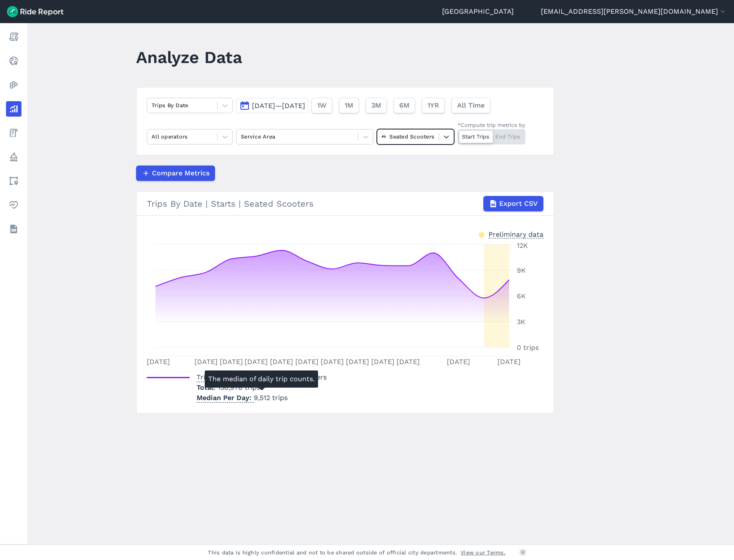  What do you see at coordinates (225, 397) in the screenshot?
I see `span: Median Per Day` at bounding box center [225, 397].